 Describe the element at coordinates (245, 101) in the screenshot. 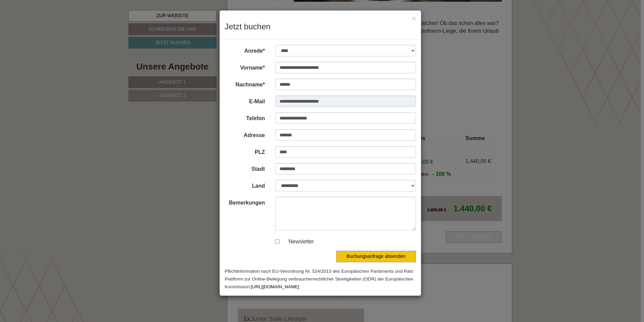

I see `label: E-Mail` at that location.